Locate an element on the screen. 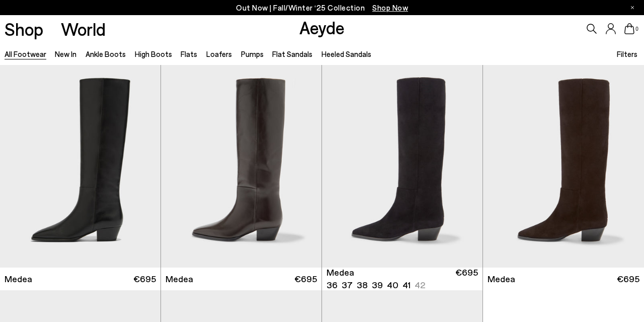 The image size is (644, 322). p: Out Now | Fall/Winter ‘25 Collection is located at coordinates (322, 8).